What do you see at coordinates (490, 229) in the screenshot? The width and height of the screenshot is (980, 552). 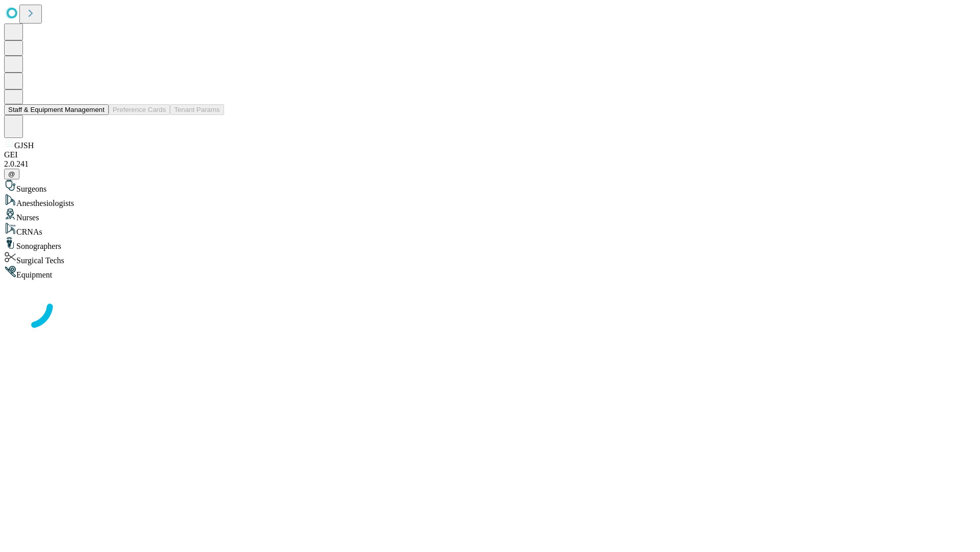 I see `div: CRNAs` at bounding box center [490, 229].